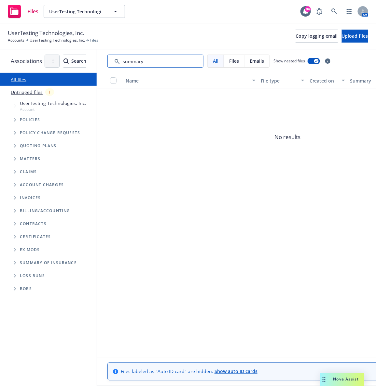 This screenshot has height=386, width=376. What do you see at coordinates (26, 61) in the screenshot?
I see `span: Associations` at bounding box center [26, 61].